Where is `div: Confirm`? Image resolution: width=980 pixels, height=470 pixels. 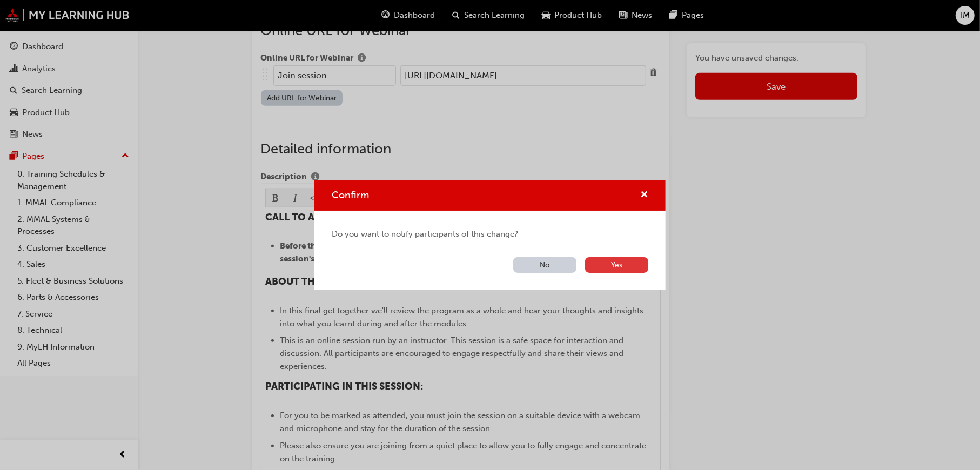
div: Confirm is located at coordinates (490, 235).